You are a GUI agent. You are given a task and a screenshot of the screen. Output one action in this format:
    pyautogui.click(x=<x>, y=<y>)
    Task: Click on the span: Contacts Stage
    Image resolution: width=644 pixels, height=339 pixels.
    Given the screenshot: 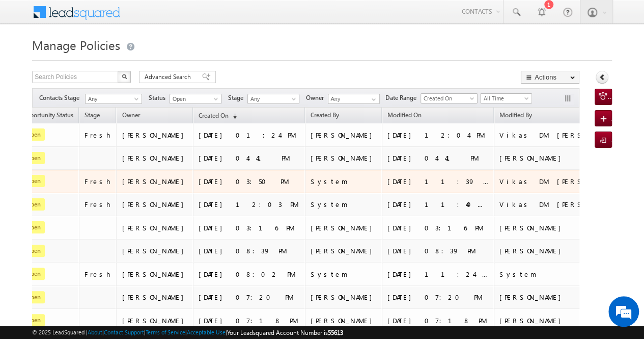 What is the action you would take?
    pyautogui.click(x=61, y=98)
    